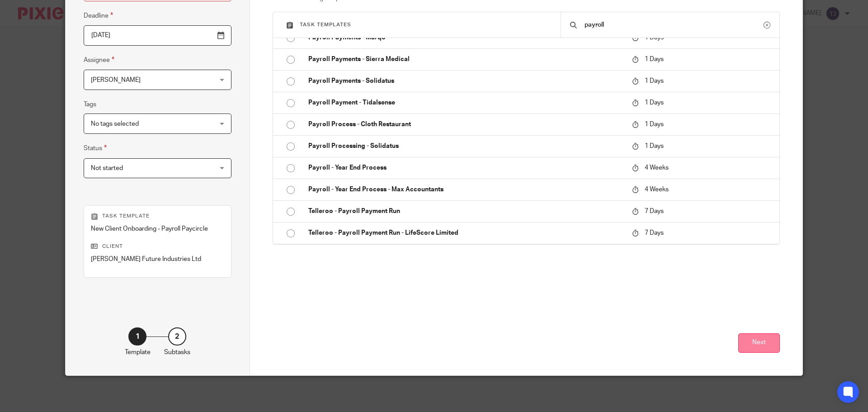 The width and height of the screenshot is (868, 412). What do you see at coordinates (99, 60) in the screenshot?
I see `label: Assignee` at bounding box center [99, 60].